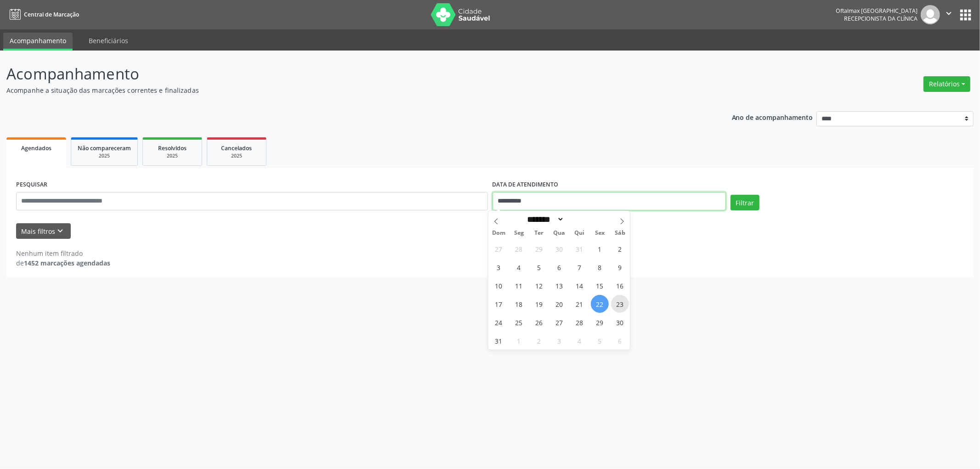 The image size is (980, 469). I want to click on span: Agosto 20, 2025, so click(560, 304).